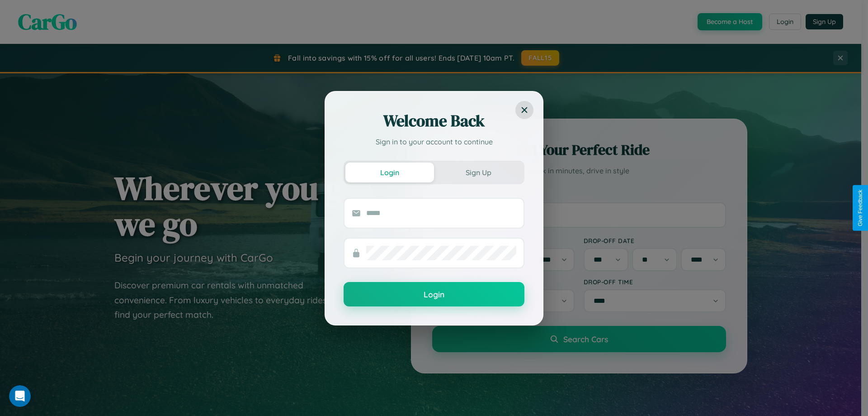 This screenshot has width=868, height=416. Describe the element at coordinates (434, 121) in the screenshot. I see `h2: Welcome Back` at that location.